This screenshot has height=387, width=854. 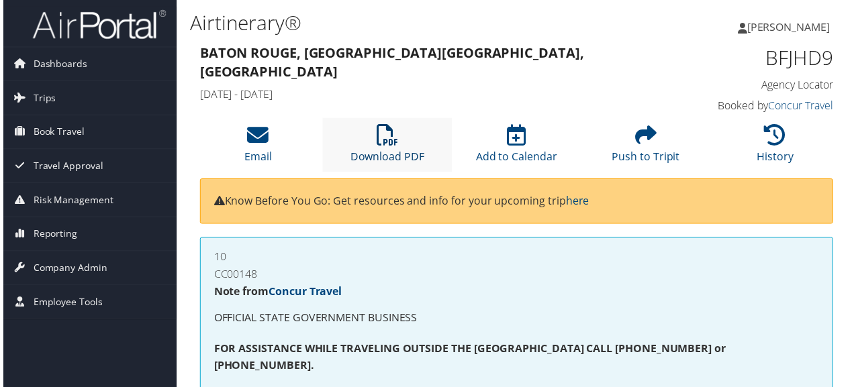 What do you see at coordinates (65, 167) in the screenshot?
I see `span: Travel Approval` at bounding box center [65, 167].